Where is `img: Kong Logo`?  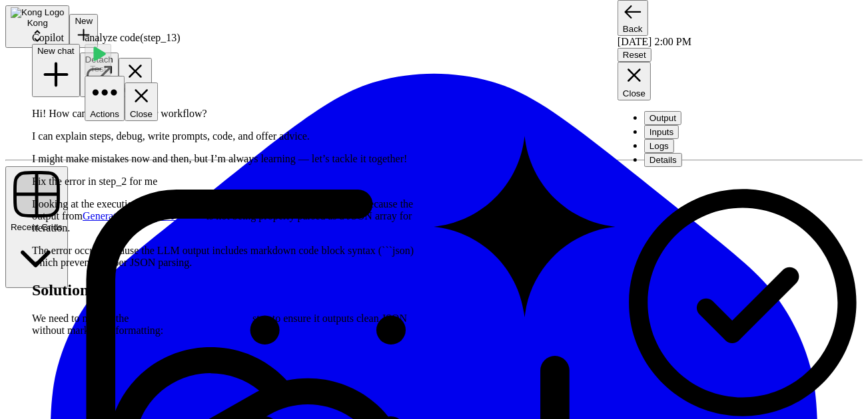 img: Kong Logo is located at coordinates (37, 13).